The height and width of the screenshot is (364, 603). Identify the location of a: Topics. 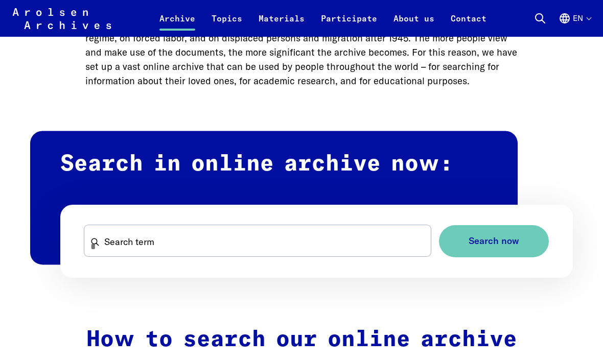
(227, 24).